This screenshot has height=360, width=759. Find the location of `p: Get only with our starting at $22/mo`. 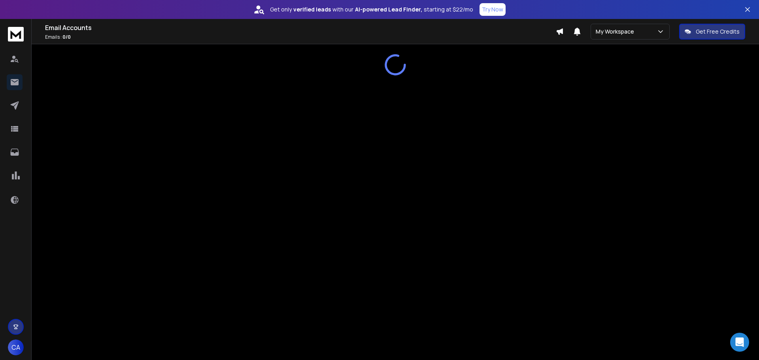

p: Get only with our starting at $22/mo is located at coordinates (372, 9).